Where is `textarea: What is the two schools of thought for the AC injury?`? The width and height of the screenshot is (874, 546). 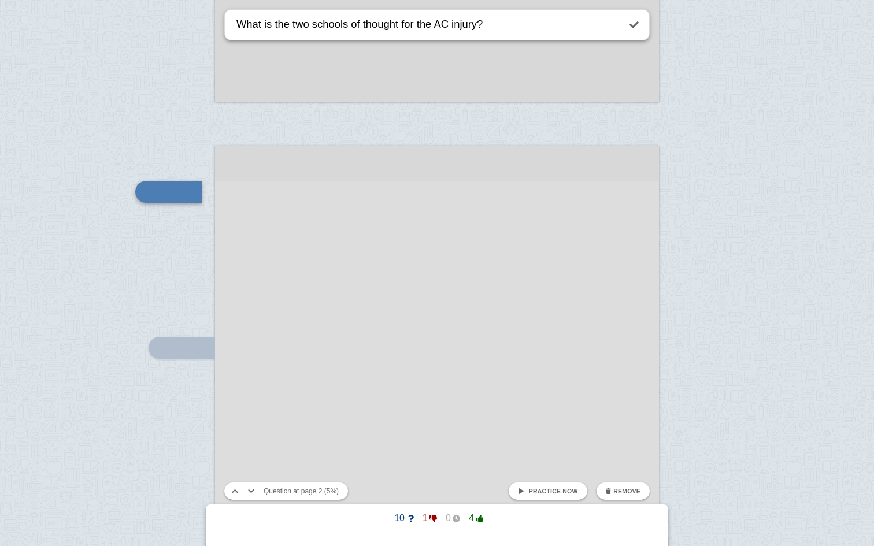 textarea: What is the two schools of thought for the AC injury? is located at coordinates (426, 24).